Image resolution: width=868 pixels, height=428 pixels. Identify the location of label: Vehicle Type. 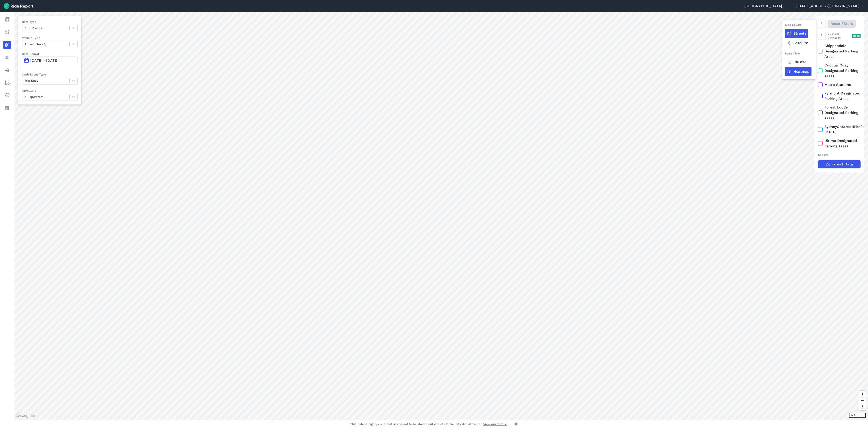
(50, 38).